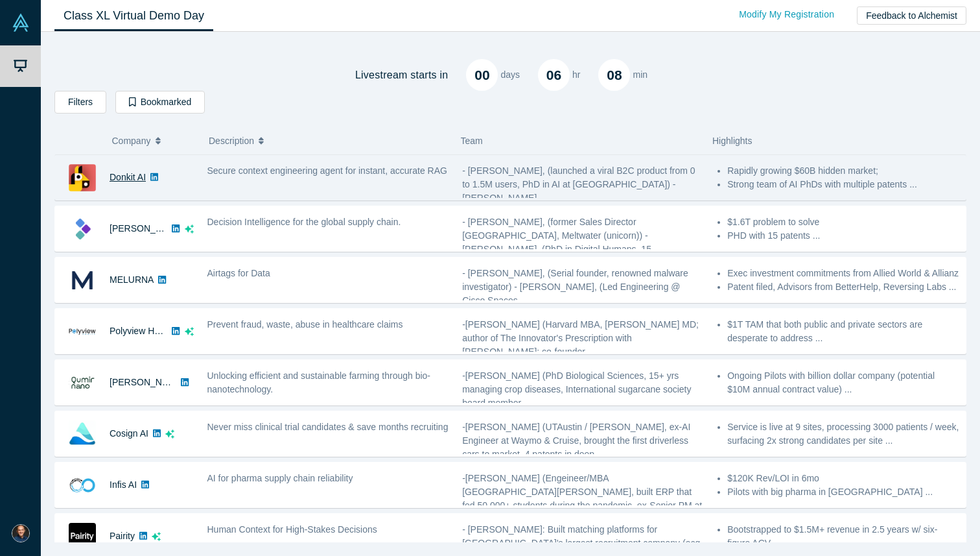  Describe the element at coordinates (786, 14) in the screenshot. I see `a: Modify My Registration` at that location.